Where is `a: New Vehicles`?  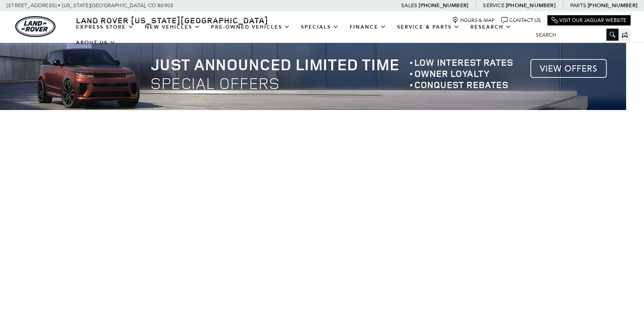 a: New Vehicles is located at coordinates (173, 27).